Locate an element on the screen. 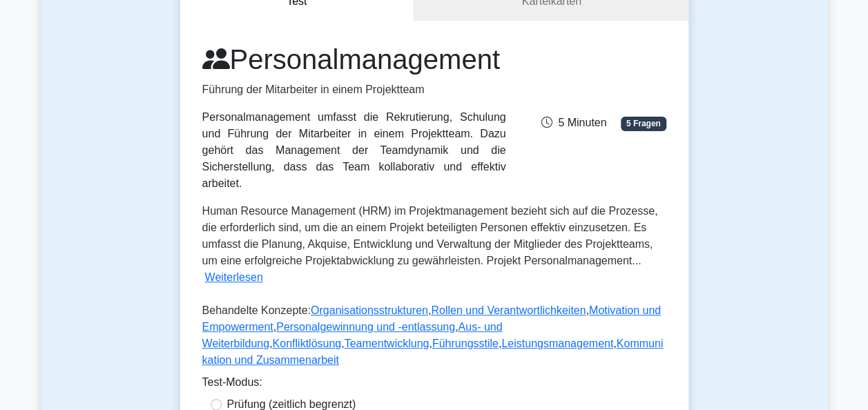  span: Human Resource Management (HRM) im Projektmanagement bezieht sich auf die Prozesse, die erforderl... is located at coordinates (430, 236).